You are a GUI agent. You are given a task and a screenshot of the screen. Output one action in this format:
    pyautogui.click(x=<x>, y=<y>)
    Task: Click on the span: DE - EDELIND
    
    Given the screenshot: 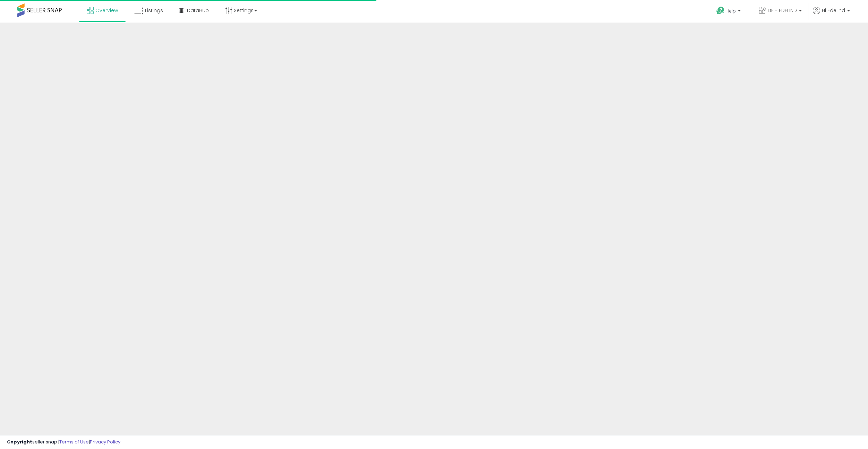 What is the action you would take?
    pyautogui.click(x=783, y=11)
    